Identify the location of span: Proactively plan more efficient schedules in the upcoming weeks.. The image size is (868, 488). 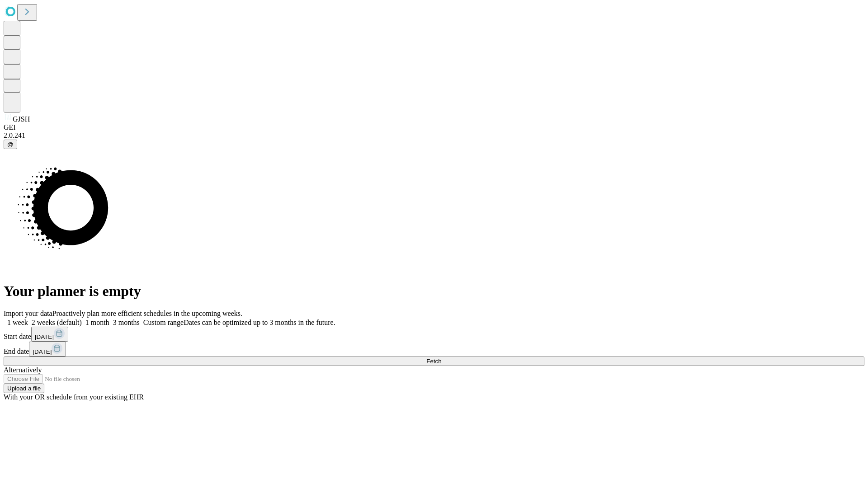
(147, 313).